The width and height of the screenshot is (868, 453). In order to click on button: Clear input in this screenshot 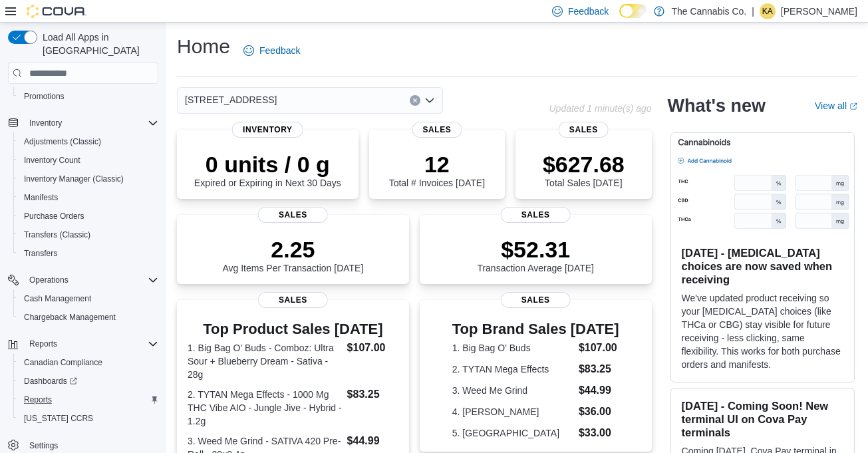, I will do `click(415, 100)`.